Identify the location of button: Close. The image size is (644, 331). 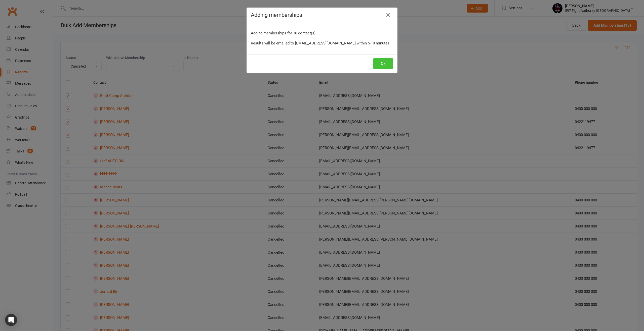
(388, 15).